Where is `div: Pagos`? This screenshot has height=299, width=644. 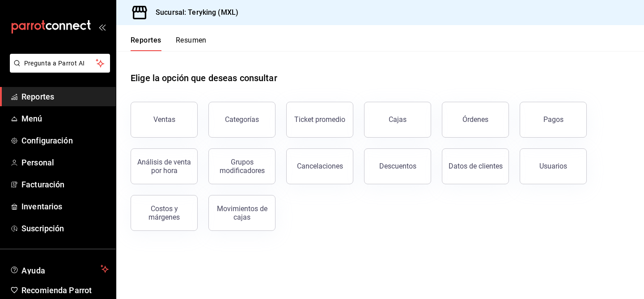 div: Pagos is located at coordinates (553, 119).